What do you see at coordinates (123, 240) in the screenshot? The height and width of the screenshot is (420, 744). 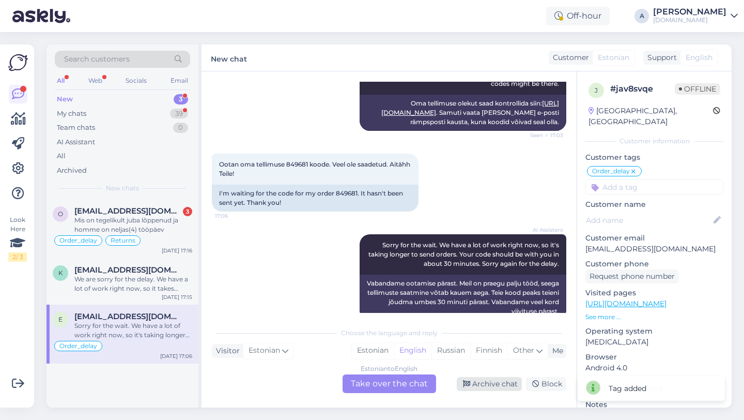 I see `span: Returns` at bounding box center [123, 240].